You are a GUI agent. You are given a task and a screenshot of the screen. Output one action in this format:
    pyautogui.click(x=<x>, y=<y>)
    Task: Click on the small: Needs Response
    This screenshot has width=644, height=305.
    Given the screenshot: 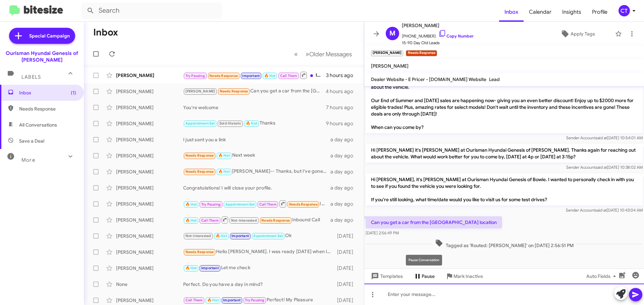 What is the action you would take?
    pyautogui.click(x=422, y=53)
    